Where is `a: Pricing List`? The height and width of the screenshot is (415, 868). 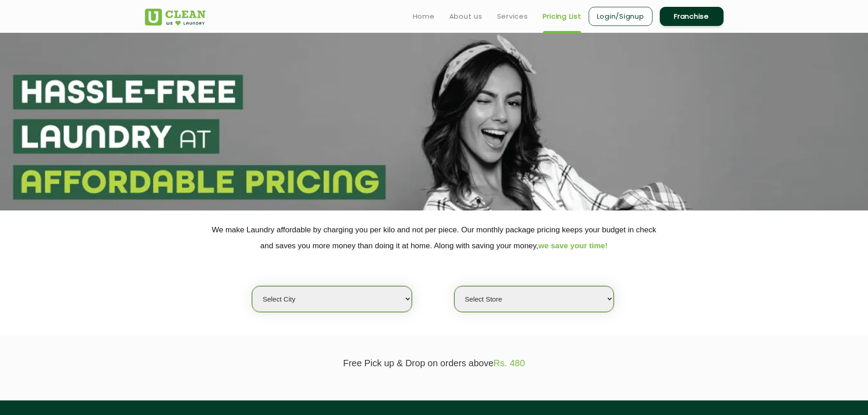 a: Pricing List is located at coordinates (562, 16).